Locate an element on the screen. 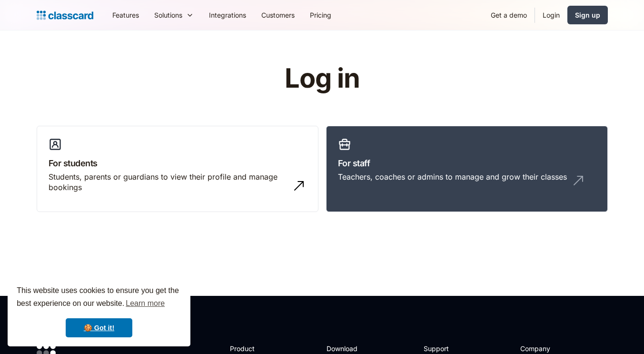  a: Customers is located at coordinates (278, 15).